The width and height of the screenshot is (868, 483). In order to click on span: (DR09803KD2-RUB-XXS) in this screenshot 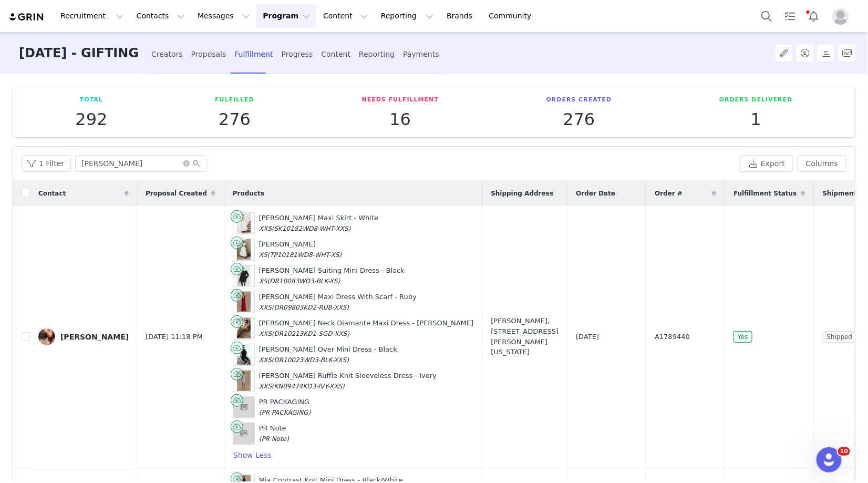, I will do `click(310, 307)`.